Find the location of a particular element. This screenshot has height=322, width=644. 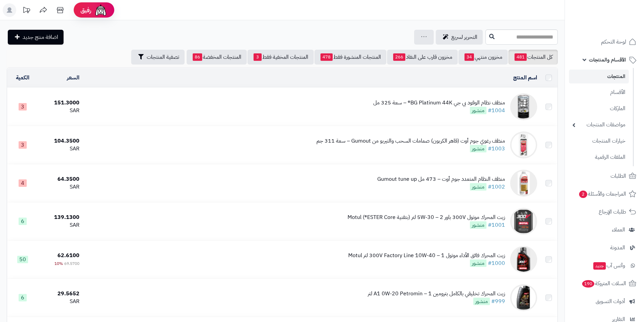

a: اسم المنتج is located at coordinates (525, 77).